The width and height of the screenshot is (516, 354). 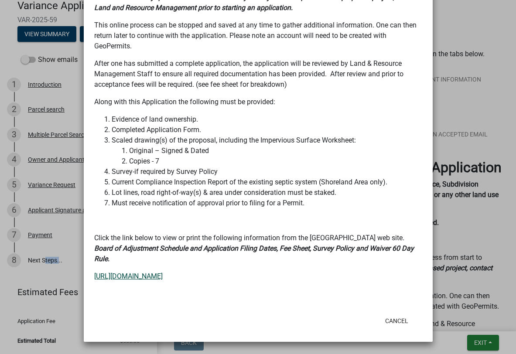 I want to click on li: Survey-if required by Survey Policy, so click(x=267, y=172).